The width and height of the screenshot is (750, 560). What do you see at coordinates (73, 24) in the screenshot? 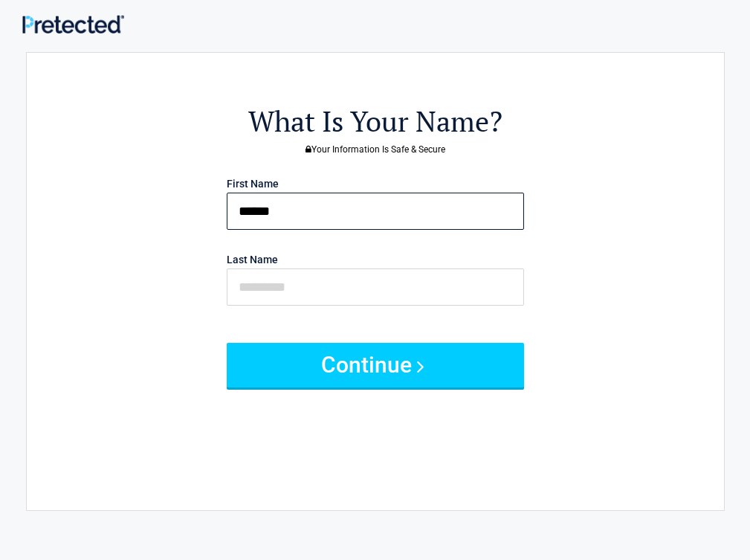
I see `img: Main Logo` at bounding box center [73, 24].